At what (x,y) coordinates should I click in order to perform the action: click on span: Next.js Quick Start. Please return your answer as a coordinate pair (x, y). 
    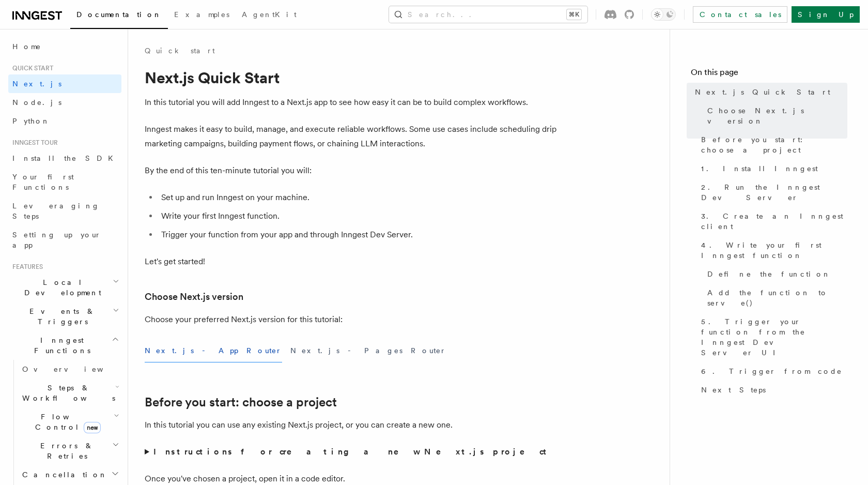
    Looking at the image, I should click on (763, 92).